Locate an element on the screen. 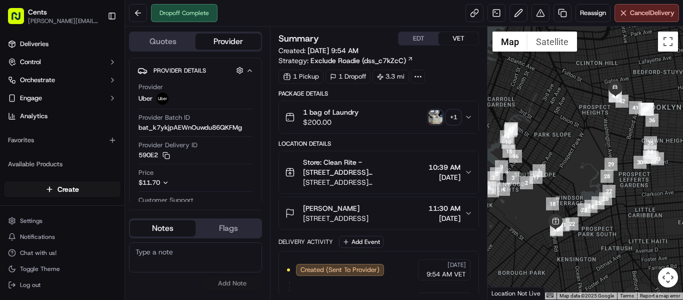  h3: Summary is located at coordinates (299, 39).